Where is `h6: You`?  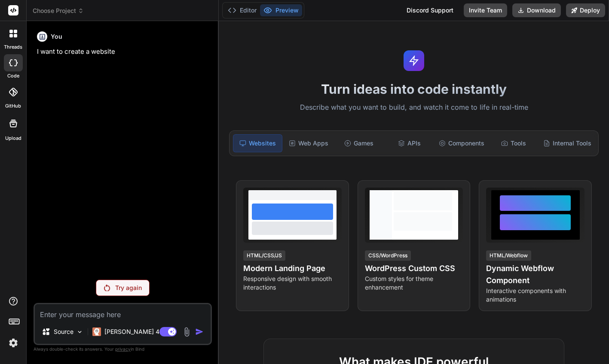 h6: You is located at coordinates (56, 37).